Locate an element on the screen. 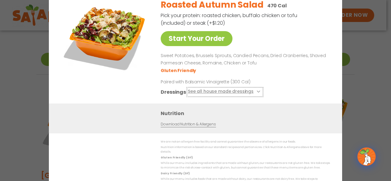 The image size is (391, 181). p: We are not an allergen free facility and cannot guarantee the absence of allergens in our foods. is located at coordinates (246, 142).